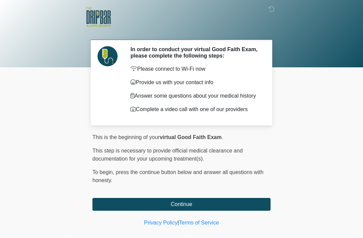  Describe the element at coordinates (199, 222) in the screenshot. I see `a: Terms of Service` at that location.